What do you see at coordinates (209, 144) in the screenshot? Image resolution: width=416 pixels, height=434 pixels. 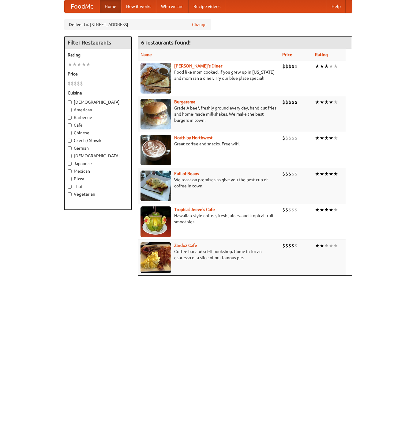 I see `p: Great coffee and snacks. Free wifi.` at bounding box center [209, 144].